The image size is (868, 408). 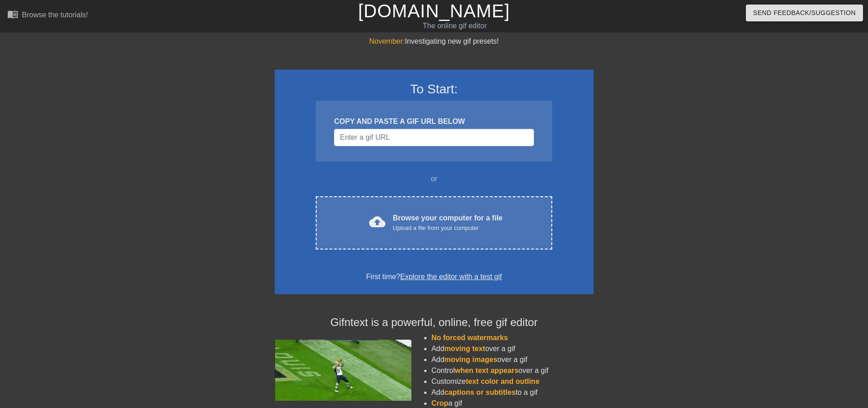 I want to click on span: text color and outline, so click(x=503, y=381).